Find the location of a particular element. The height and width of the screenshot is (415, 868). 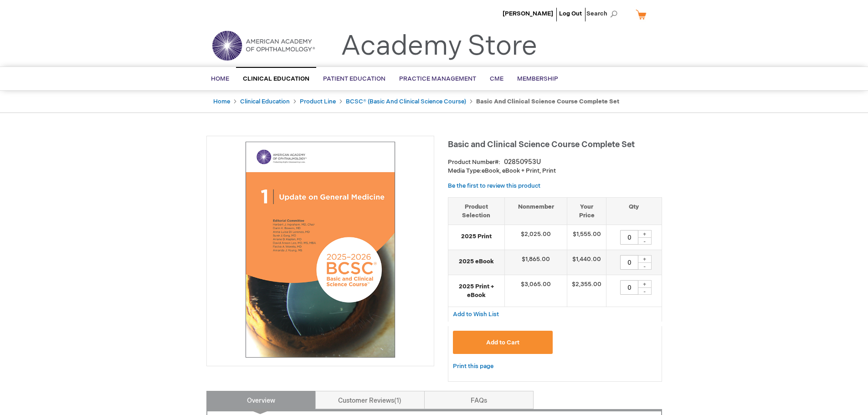

span: Add to Cart is located at coordinates (502, 343).